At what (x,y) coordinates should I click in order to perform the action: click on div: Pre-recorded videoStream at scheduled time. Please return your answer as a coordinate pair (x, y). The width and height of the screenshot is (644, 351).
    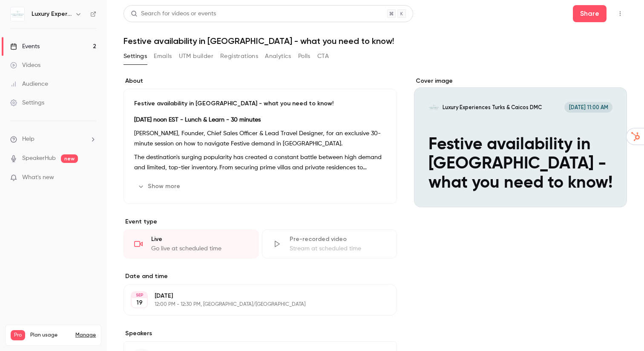
    Looking at the image, I should click on (329, 244).